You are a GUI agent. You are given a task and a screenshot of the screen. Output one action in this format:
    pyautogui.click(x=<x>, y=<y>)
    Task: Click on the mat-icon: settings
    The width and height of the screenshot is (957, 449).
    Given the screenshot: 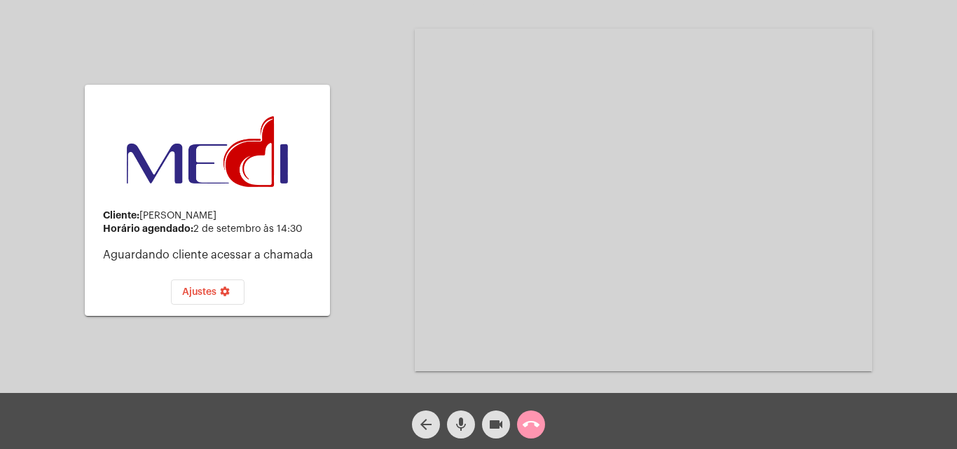 What is the action you would take?
    pyautogui.click(x=225, y=294)
    